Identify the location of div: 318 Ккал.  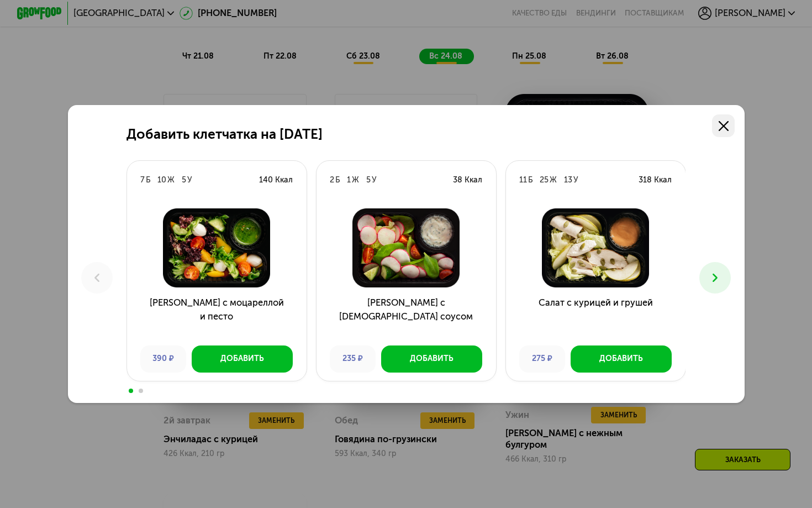
(655, 180).